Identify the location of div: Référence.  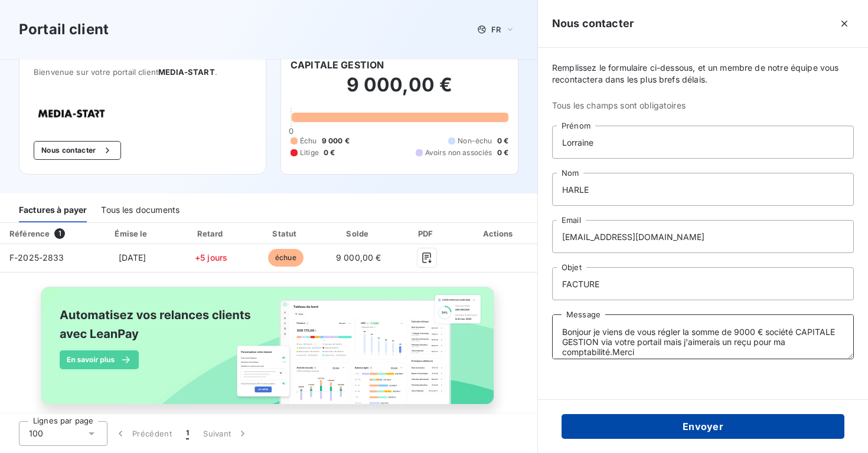
(29, 234).